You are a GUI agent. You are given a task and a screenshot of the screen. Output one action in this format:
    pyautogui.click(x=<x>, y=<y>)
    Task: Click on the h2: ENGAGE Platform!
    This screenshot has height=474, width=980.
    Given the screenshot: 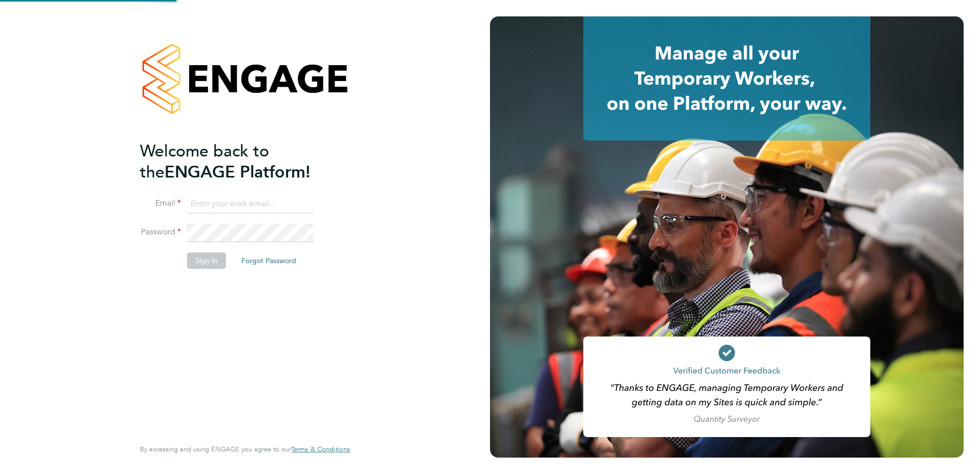 What is the action you would take?
    pyautogui.click(x=240, y=162)
    